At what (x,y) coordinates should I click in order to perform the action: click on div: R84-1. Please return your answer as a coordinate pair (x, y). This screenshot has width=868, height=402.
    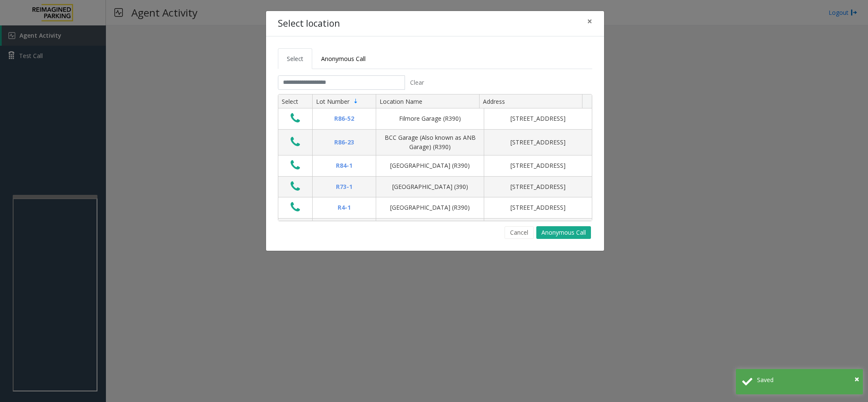
    Looking at the image, I should click on (344, 165).